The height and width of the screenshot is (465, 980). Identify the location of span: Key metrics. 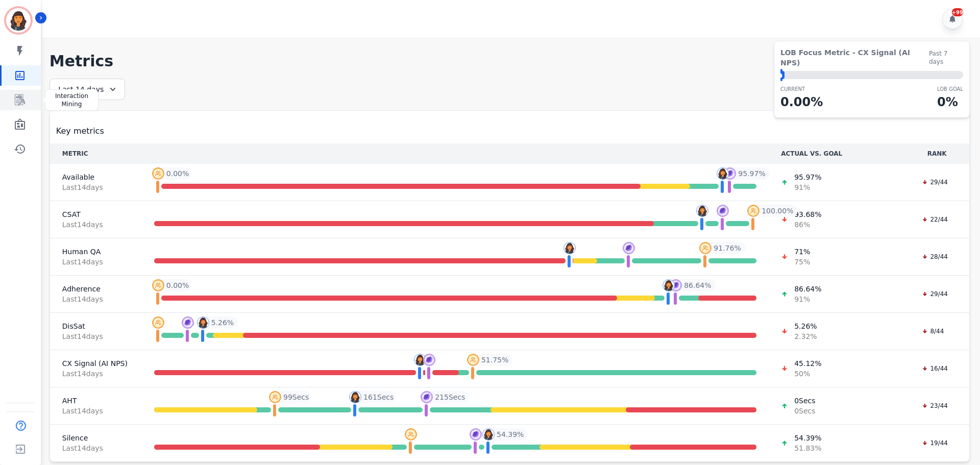
(80, 131).